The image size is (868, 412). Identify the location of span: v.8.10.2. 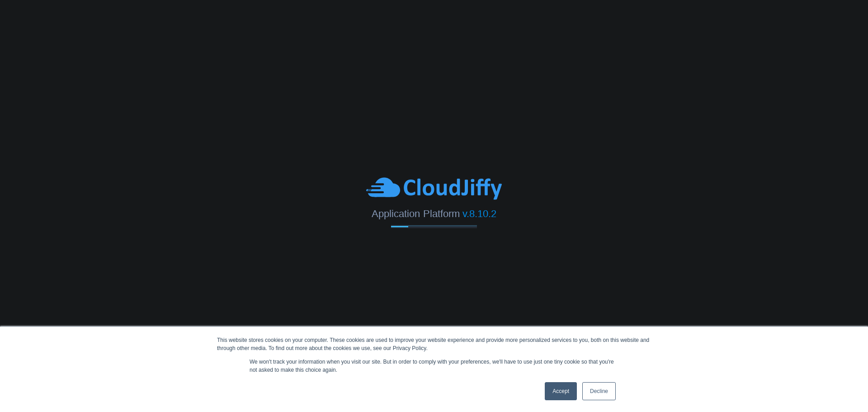
(479, 212).